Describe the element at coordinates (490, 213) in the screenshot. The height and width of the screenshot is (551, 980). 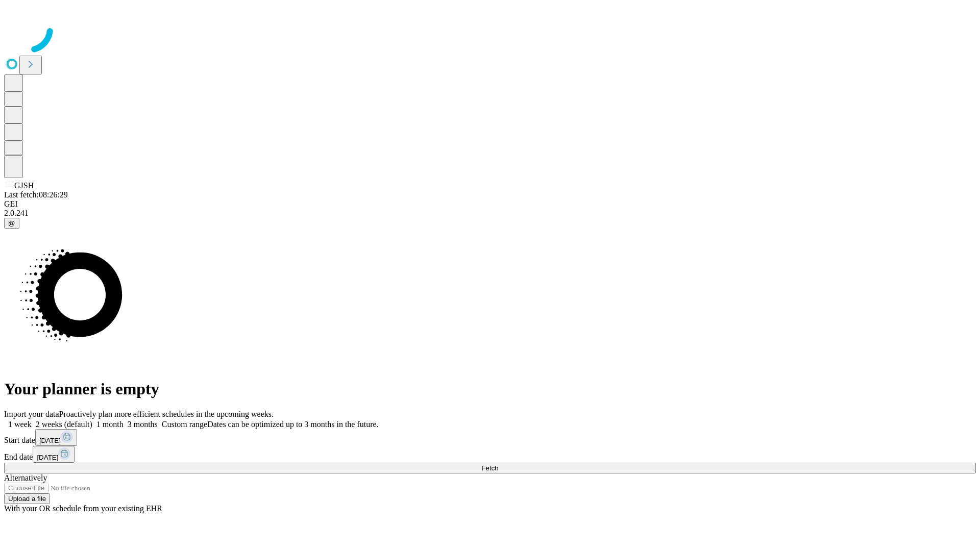
I see `div: 2.0.241` at that location.